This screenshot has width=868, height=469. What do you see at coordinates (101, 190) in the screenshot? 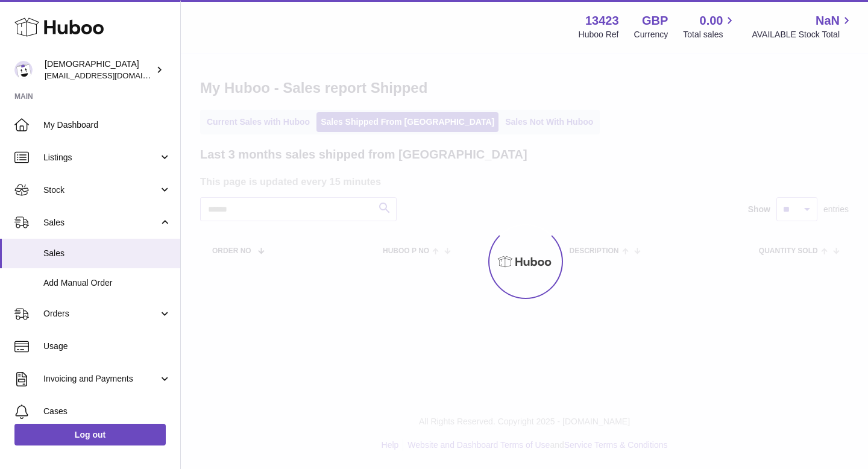
I see `span: Stock` at bounding box center [101, 190].